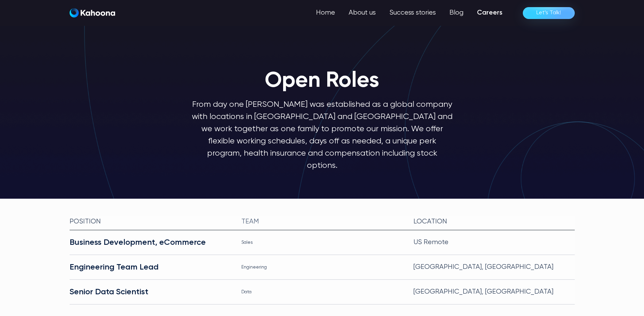 This screenshot has width=644, height=316. I want to click on a: Business Development, eCommerceSalesUS Remote, so click(322, 243).